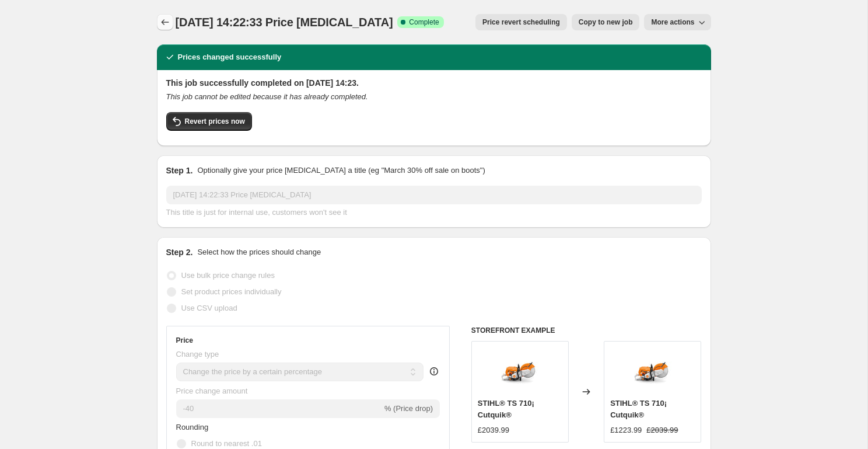 The height and width of the screenshot is (449, 868). What do you see at coordinates (212, 391) in the screenshot?
I see `span: Price change amount` at bounding box center [212, 391].